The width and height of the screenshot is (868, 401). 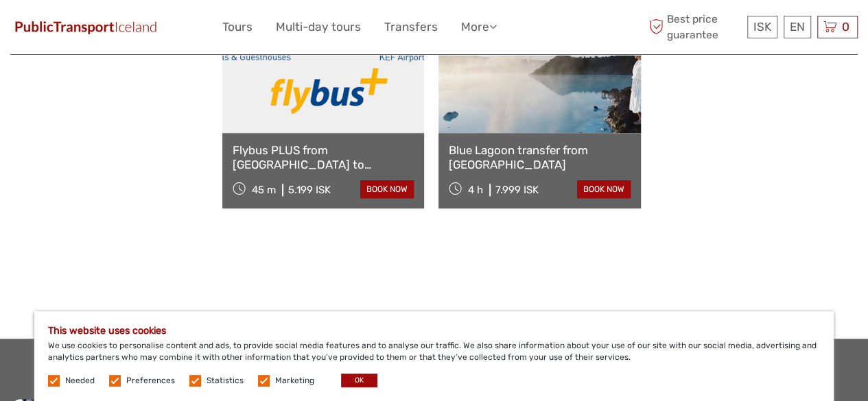 What do you see at coordinates (411, 27) in the screenshot?
I see `a: Transfers` at bounding box center [411, 27].